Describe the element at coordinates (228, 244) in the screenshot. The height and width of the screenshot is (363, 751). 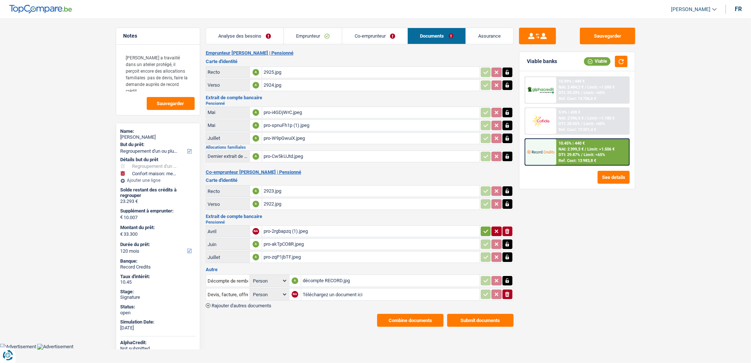
I see `div: Juin` at that location.